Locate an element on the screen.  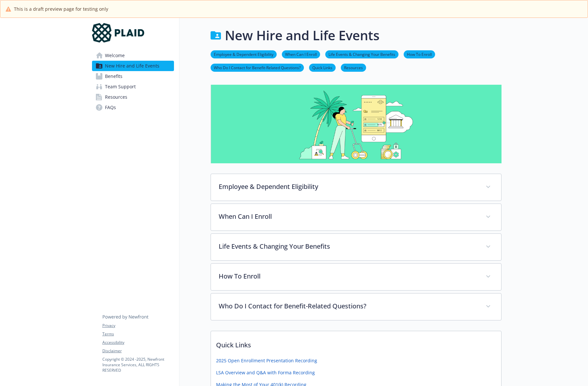
span: Benefits is located at coordinates (114, 76).